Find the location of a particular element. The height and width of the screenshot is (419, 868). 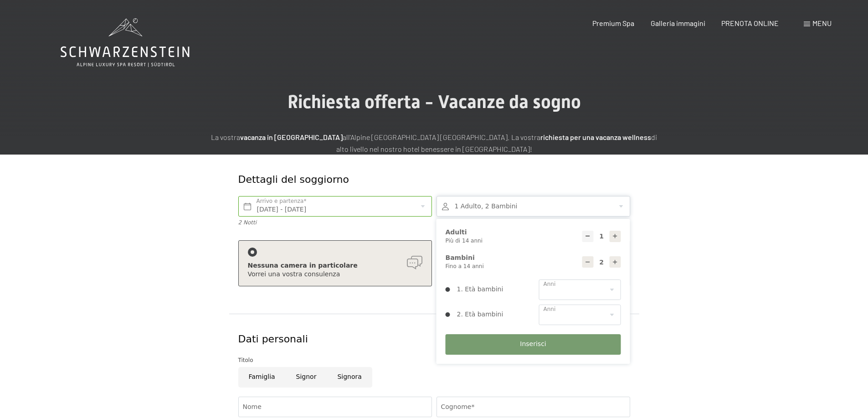

div: Dati personali is located at coordinates (434, 339).